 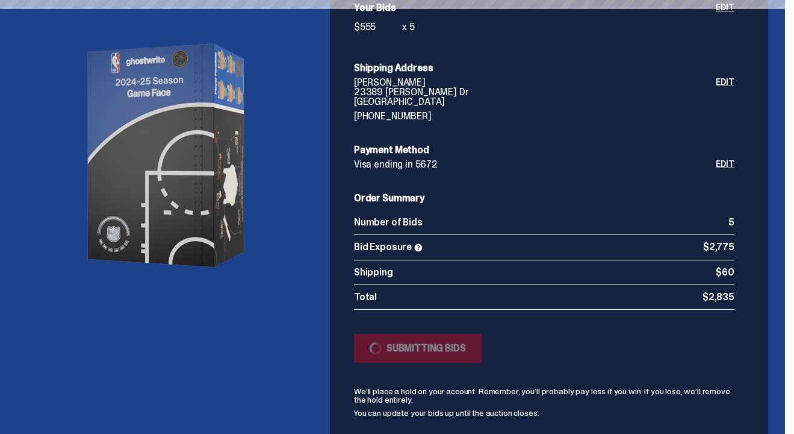 What do you see at coordinates (528, 297) in the screenshot?
I see `p: Total` at bounding box center [528, 297].